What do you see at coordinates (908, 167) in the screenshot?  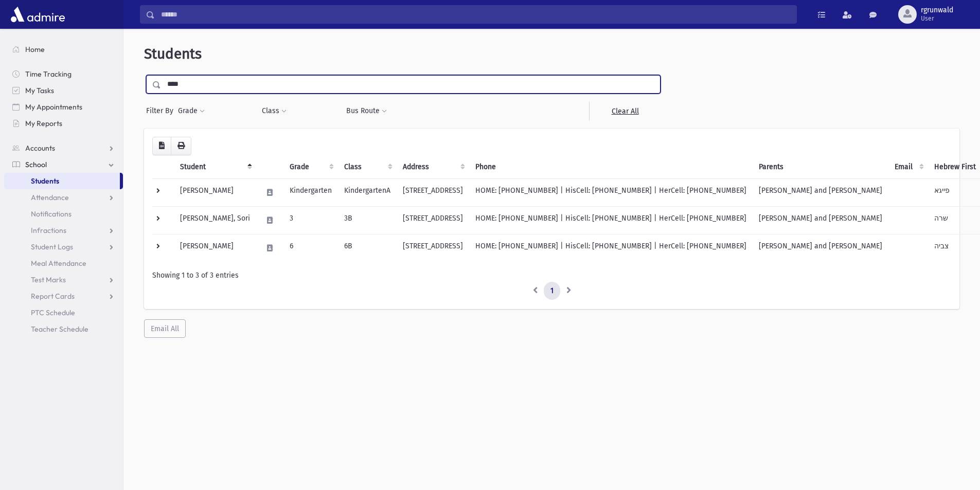 I see `th: Email: activate to sort column ascending` at bounding box center [908, 167].